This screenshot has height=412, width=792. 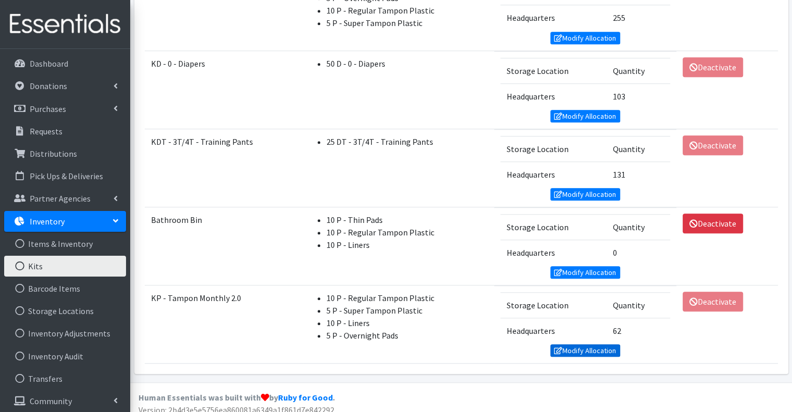 What do you see at coordinates (65, 244) in the screenshot?
I see `a: Items & Inventory` at bounding box center [65, 244].